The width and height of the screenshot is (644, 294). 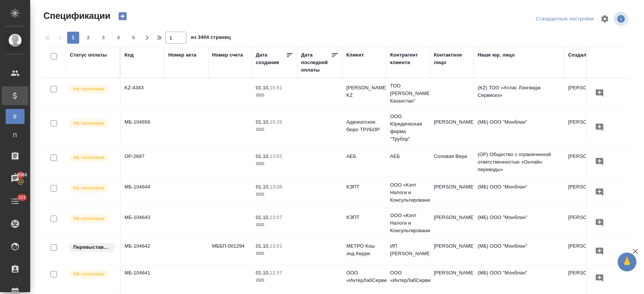 I want to click on span: Спецификации, so click(x=76, y=16).